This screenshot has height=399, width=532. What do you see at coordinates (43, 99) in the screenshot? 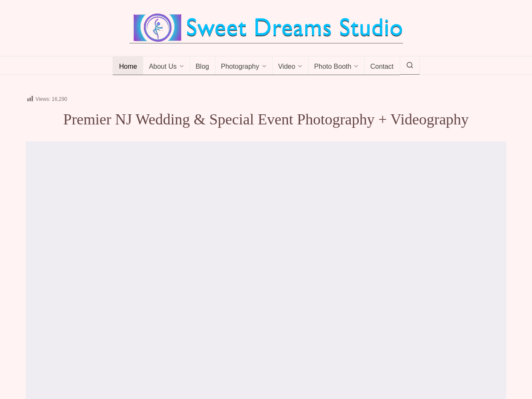
I see `span: Views:` at bounding box center [43, 99].